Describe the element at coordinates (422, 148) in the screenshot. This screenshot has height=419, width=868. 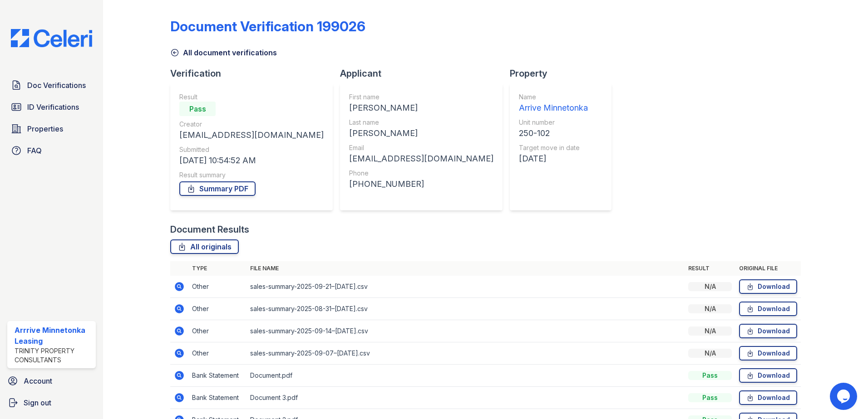
I see `div: Email` at that location.